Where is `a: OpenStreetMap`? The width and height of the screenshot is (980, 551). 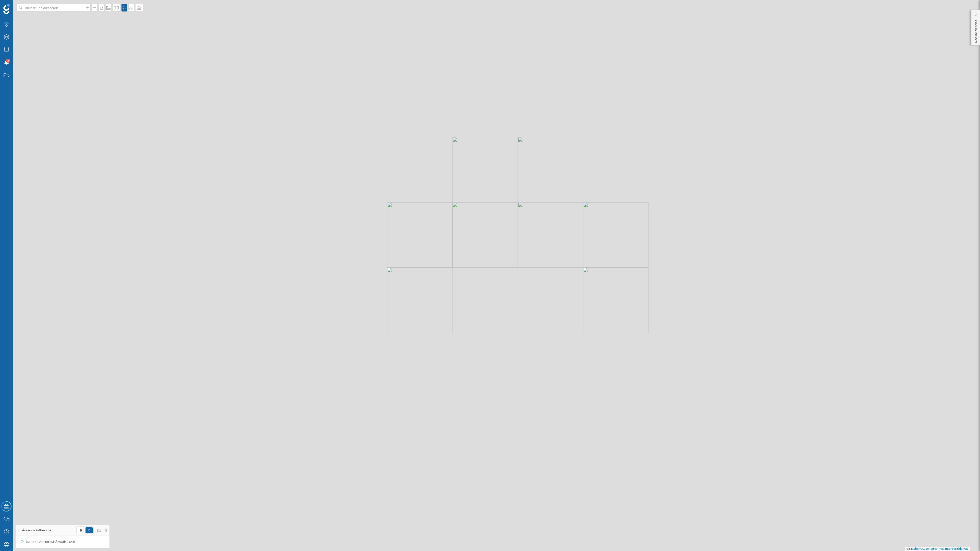 a: OpenStreetMap is located at coordinates (933, 548).